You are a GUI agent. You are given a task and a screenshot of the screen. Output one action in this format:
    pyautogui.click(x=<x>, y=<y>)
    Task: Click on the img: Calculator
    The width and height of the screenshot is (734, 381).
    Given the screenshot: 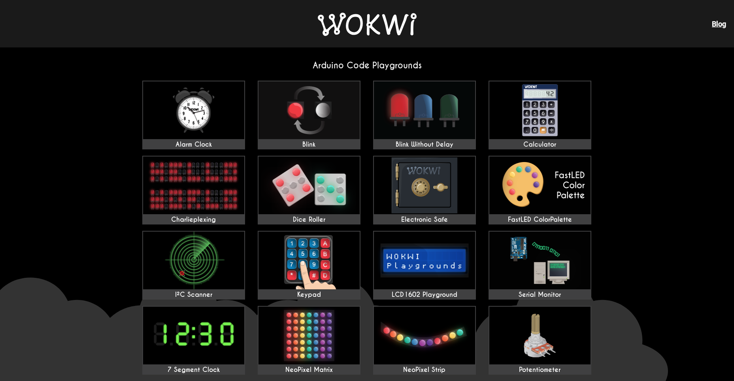 What is the action you would take?
    pyautogui.click(x=540, y=110)
    